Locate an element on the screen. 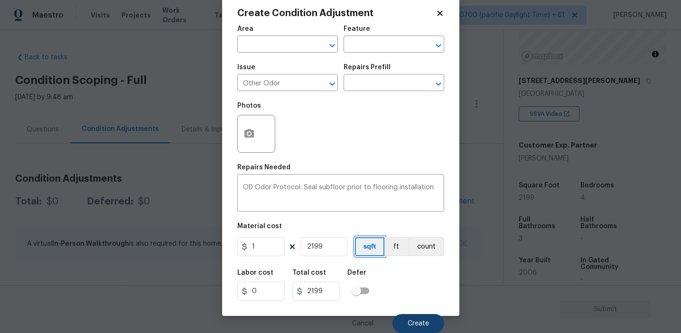  h5: Material cost is located at coordinates (259, 226).